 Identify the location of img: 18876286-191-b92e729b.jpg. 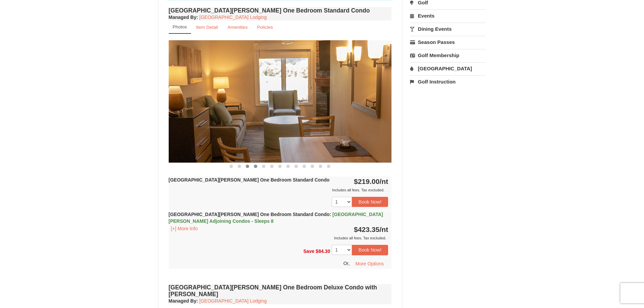
(280, 101).